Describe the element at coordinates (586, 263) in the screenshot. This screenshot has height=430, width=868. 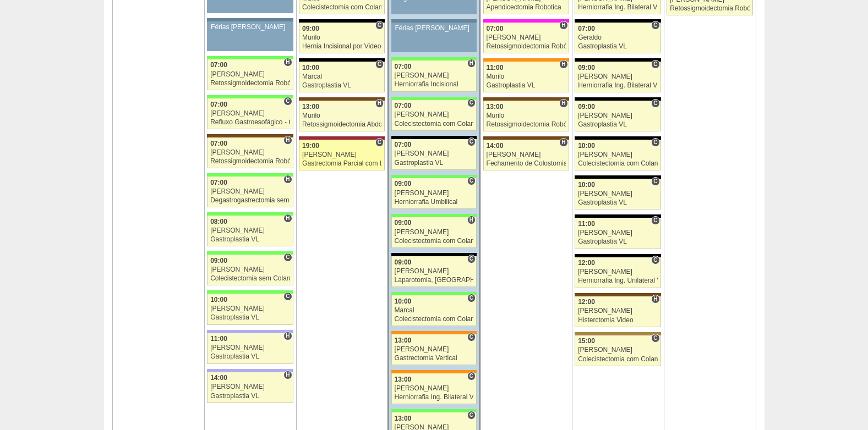
I see `span: 12:00` at that location.